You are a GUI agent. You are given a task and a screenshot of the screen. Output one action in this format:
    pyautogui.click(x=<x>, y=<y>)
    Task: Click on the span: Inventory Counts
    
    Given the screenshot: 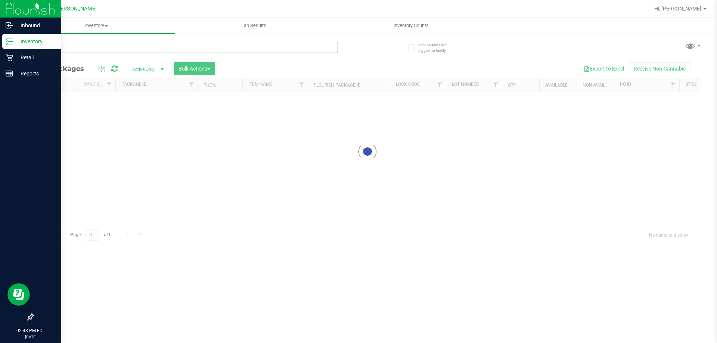 What is the action you would take?
    pyautogui.click(x=411, y=26)
    